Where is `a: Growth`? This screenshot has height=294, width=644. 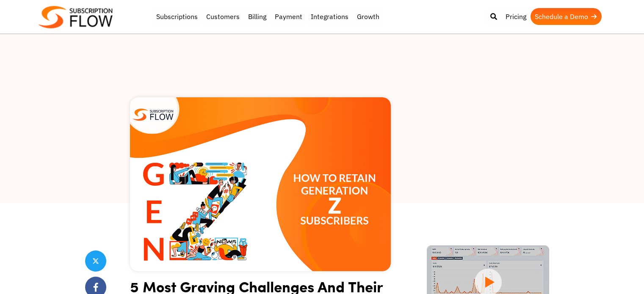
a: Growth is located at coordinates (368, 16).